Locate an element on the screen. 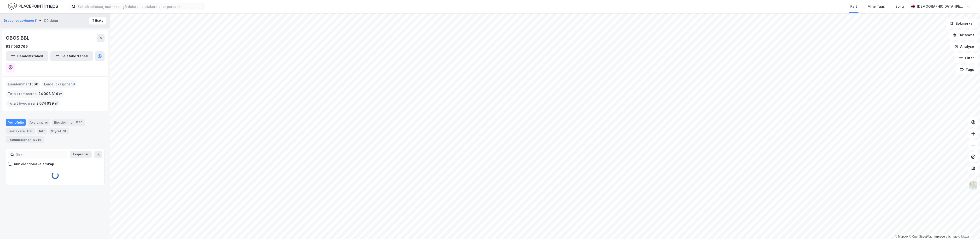 The width and height of the screenshot is (980, 239). button: Tags is located at coordinates (966, 69).